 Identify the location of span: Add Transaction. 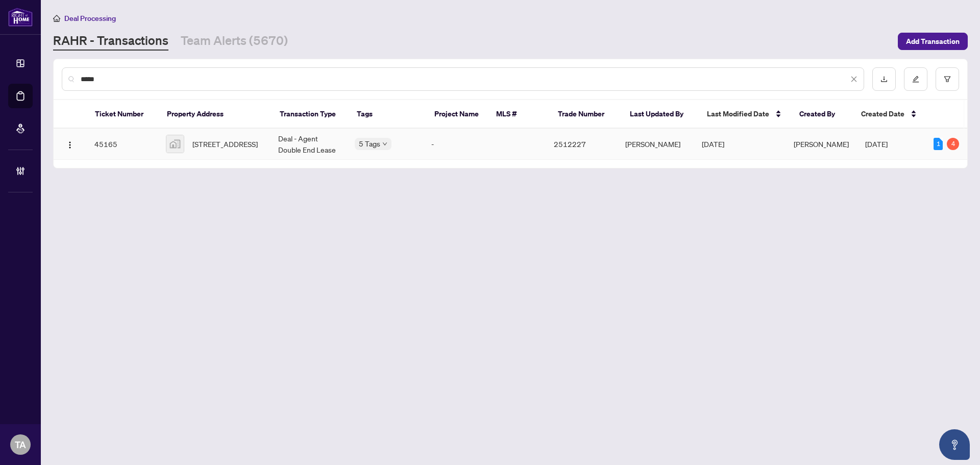
(932, 41).